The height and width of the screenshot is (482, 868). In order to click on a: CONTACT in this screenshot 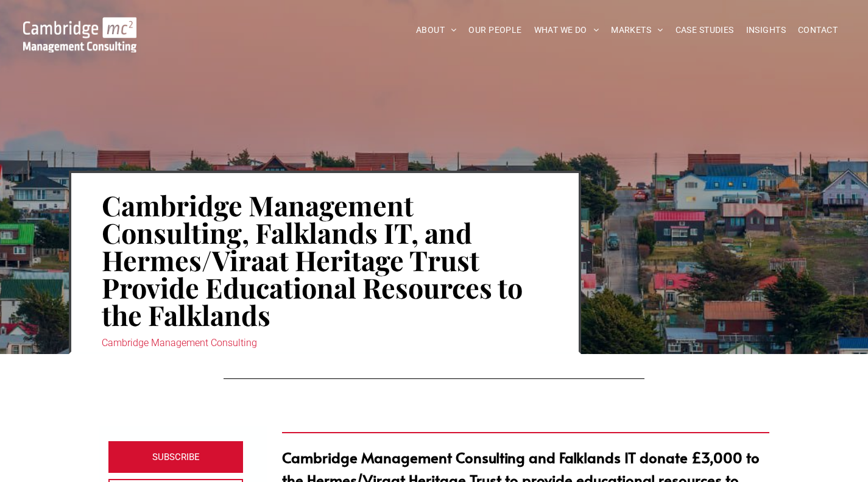, I will do `click(818, 30)`.